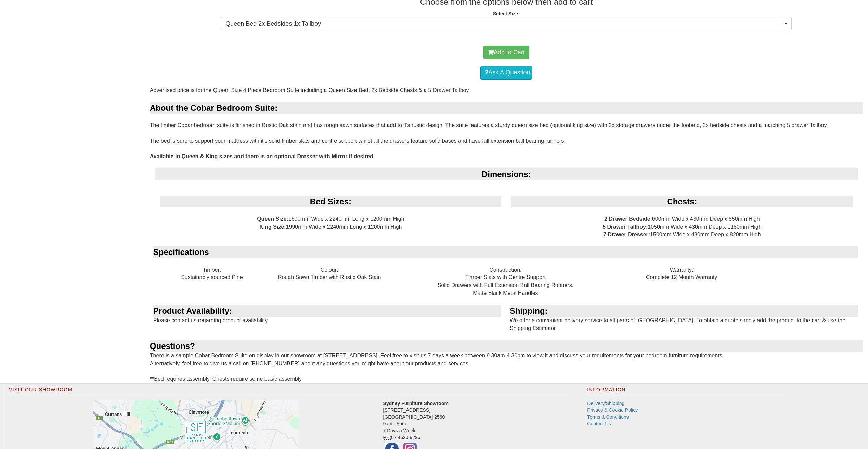  What do you see at coordinates (612, 410) in the screenshot?
I see `a: Privacy & Cookie Policy` at bounding box center [612, 410].